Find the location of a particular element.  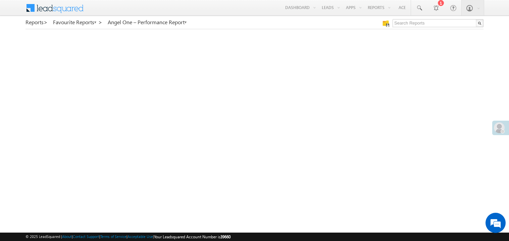

a: Angel One – Performance Report is located at coordinates (147, 22).